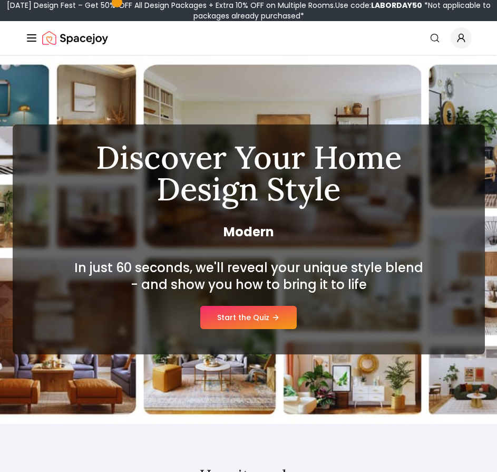  I want to click on nav: Global, so click(248, 38).